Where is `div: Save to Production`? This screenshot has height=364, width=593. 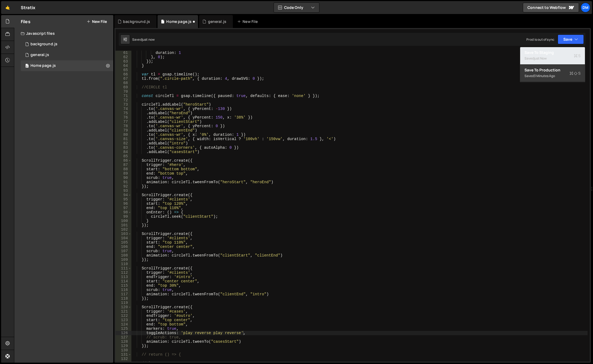 div: Save to Production is located at coordinates (552, 70).